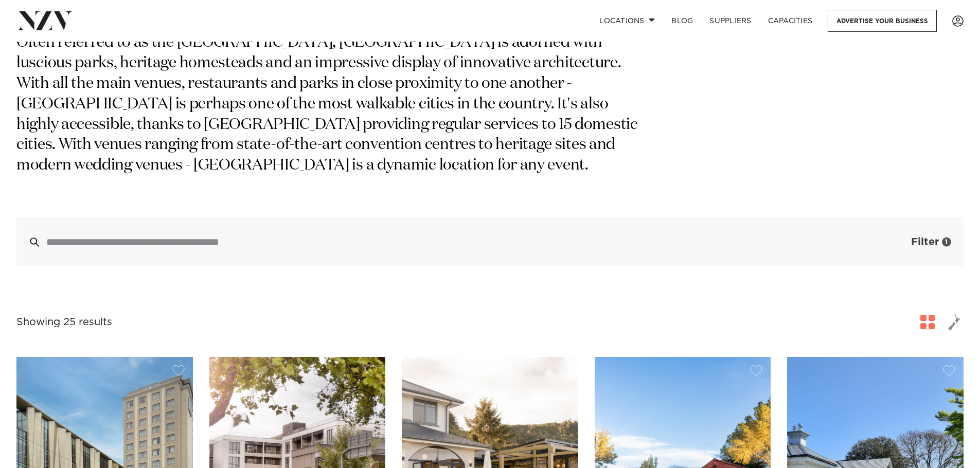 Image resolution: width=980 pixels, height=468 pixels. I want to click on a: Advertise your business, so click(882, 20).